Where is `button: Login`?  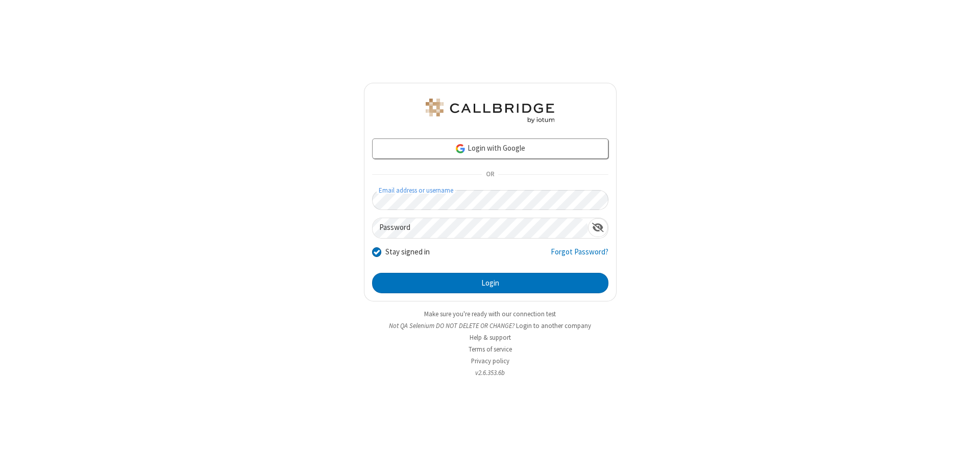 button: Login is located at coordinates (490, 283).